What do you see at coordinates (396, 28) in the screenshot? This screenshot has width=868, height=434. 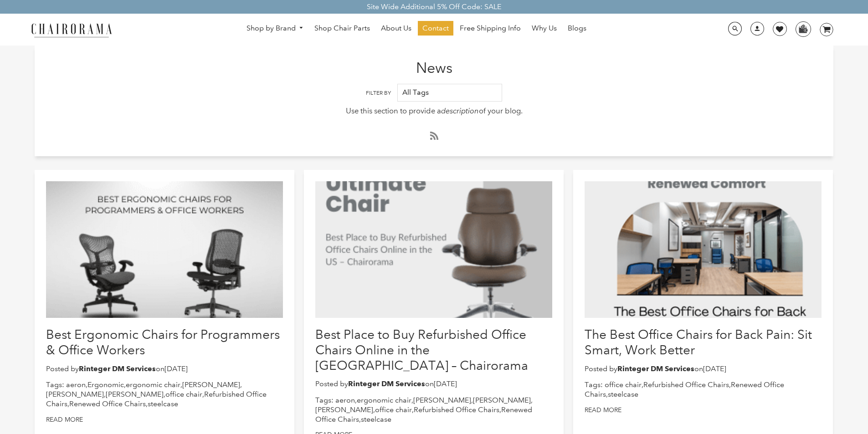 I see `span: About Us` at bounding box center [396, 28].